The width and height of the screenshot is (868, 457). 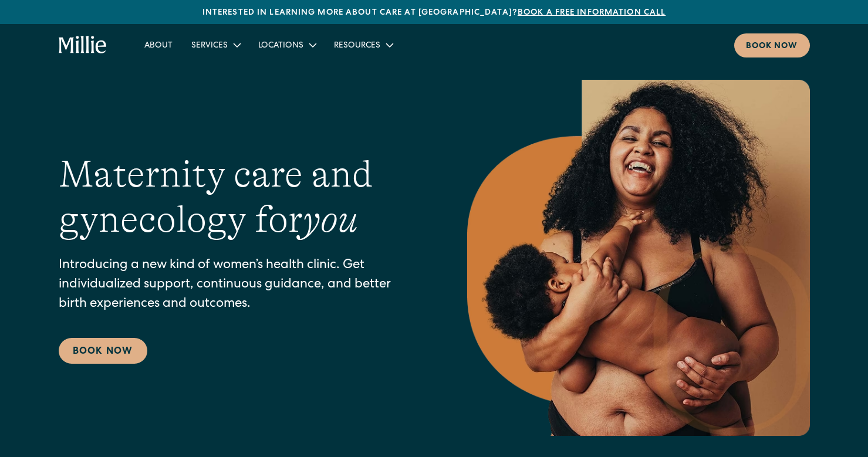 I want to click on a: Book Now, so click(x=103, y=350).